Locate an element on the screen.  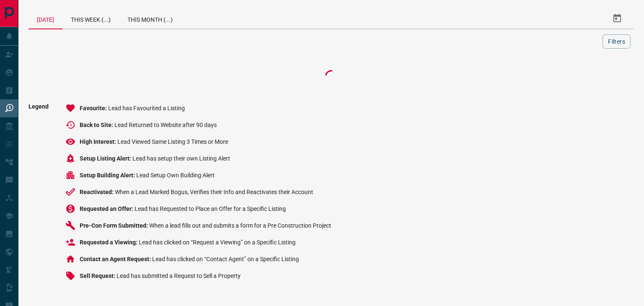
span: Contact an Agent Request is located at coordinates (116, 259).